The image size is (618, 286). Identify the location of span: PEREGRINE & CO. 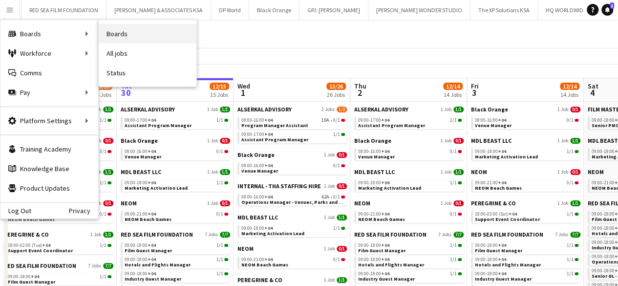
(260, 280).